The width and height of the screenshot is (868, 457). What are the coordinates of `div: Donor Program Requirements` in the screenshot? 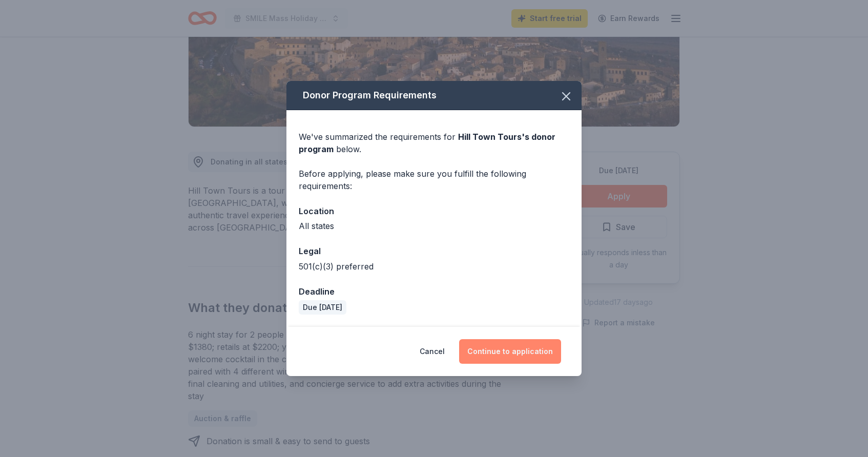 It's located at (434, 95).